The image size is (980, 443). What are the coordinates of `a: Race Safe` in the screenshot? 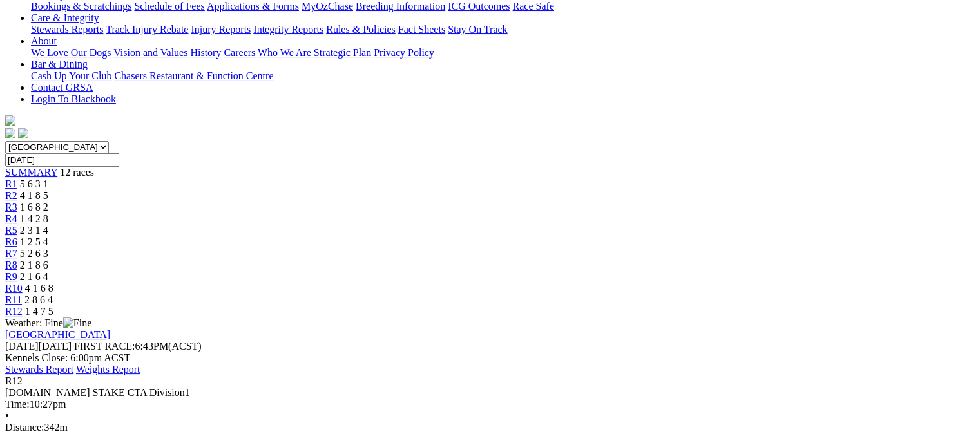 It's located at (532, 6).